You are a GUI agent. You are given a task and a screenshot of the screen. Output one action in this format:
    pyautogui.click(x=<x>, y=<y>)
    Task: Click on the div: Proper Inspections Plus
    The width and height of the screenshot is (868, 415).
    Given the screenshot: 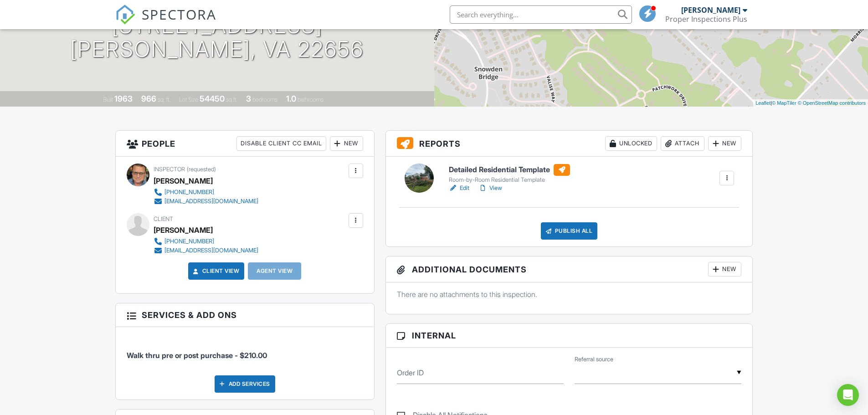 What is the action you would take?
    pyautogui.click(x=706, y=19)
    